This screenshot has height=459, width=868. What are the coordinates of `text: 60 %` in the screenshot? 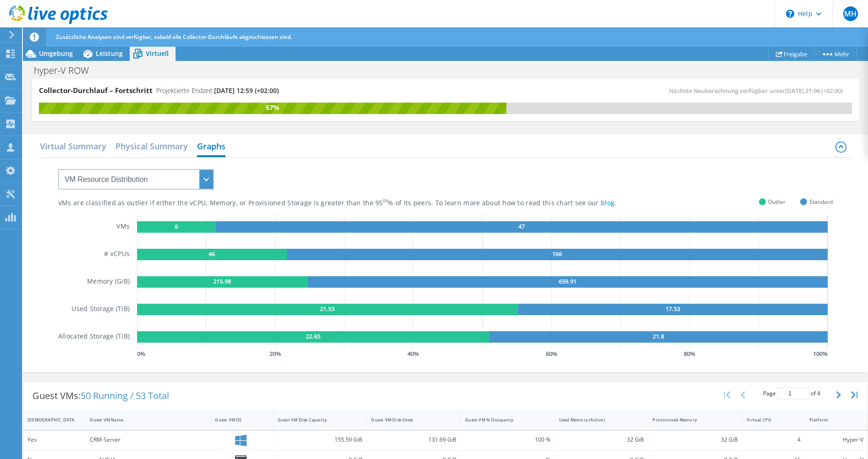 It's located at (551, 353).